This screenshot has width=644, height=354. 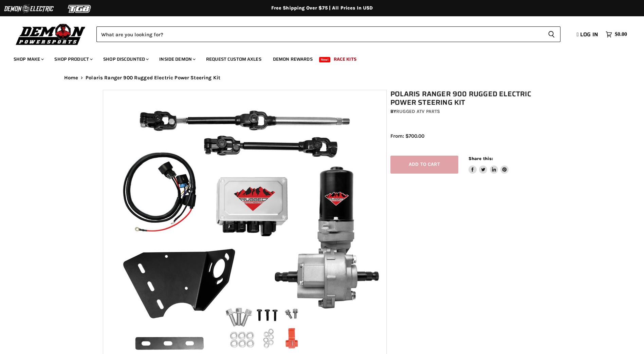 What do you see at coordinates (80, 9) in the screenshot?
I see `img: TGB Logo 2` at bounding box center [80, 9].